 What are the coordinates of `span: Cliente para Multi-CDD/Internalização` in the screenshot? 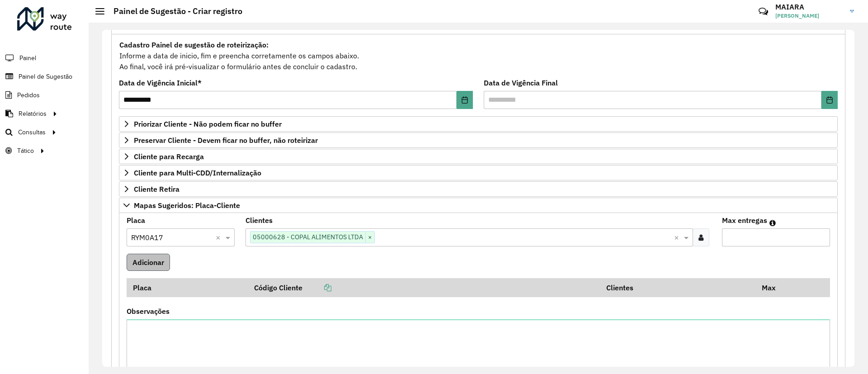 It's located at (198, 173).